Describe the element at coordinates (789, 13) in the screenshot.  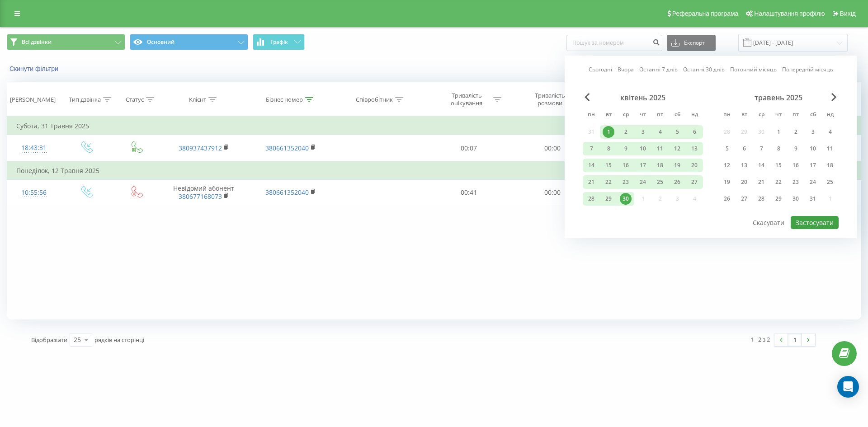
I see `span: Налаштування профілю` at that location.